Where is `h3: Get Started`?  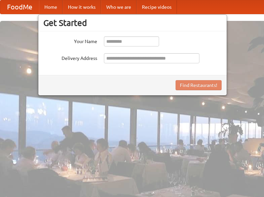
h3: Get Started is located at coordinates (133, 23).